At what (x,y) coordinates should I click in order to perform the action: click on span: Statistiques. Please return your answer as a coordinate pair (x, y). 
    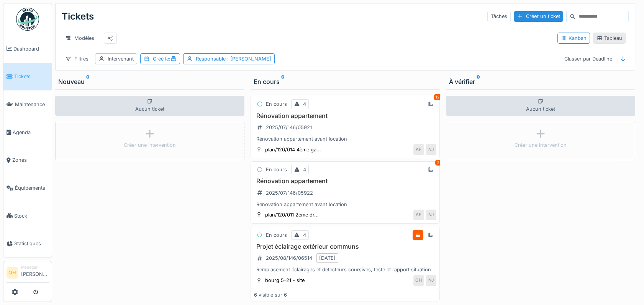
    Looking at the image, I should click on (31, 244).